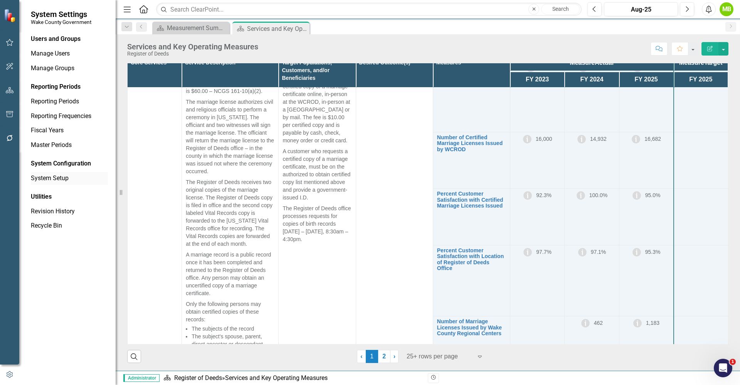  I want to click on a: Manage Groups, so click(69, 68).